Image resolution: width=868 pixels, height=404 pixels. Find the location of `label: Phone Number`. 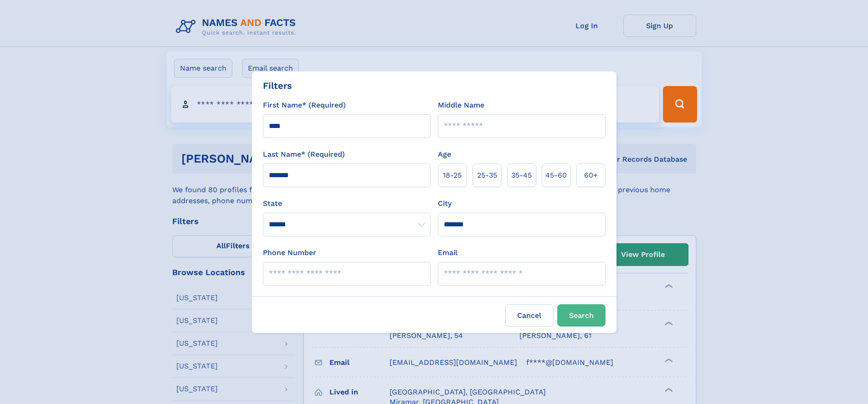

label: Phone Number is located at coordinates (289, 253).